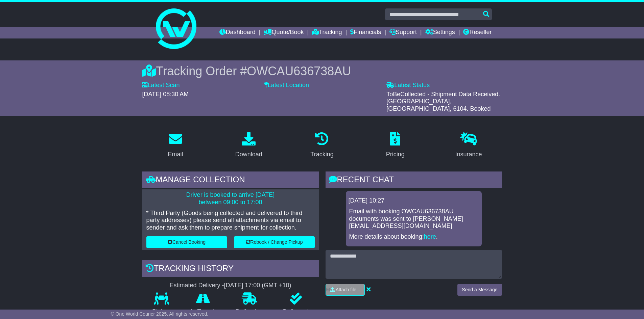 This screenshot has height=319, width=644. Describe the element at coordinates (365, 33) in the screenshot. I see `a: Financials` at that location.